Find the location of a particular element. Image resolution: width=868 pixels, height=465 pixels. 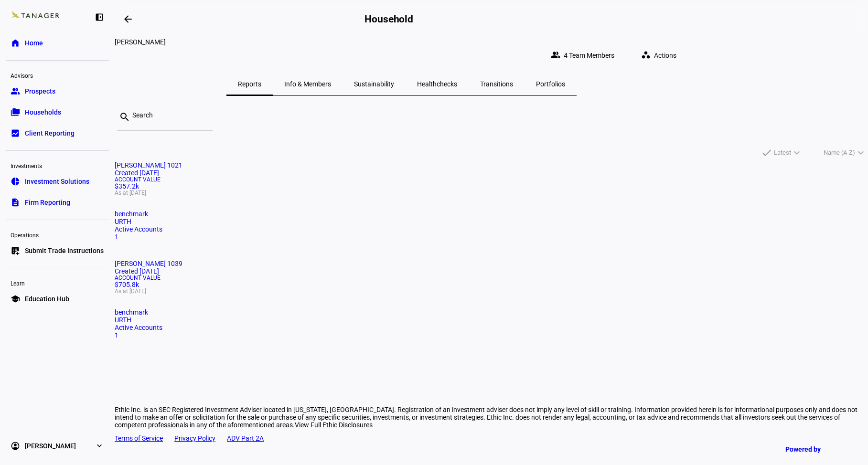

a: Privacy Policy is located at coordinates (195, 439).